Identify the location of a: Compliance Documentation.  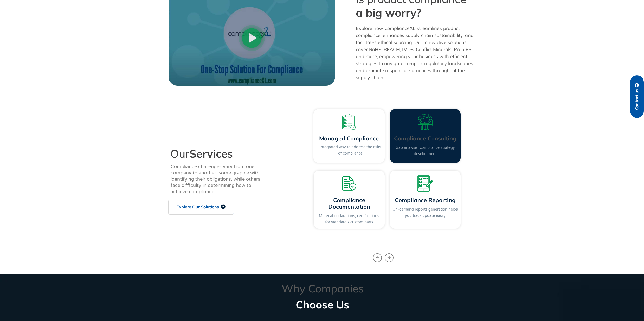
(349, 203).